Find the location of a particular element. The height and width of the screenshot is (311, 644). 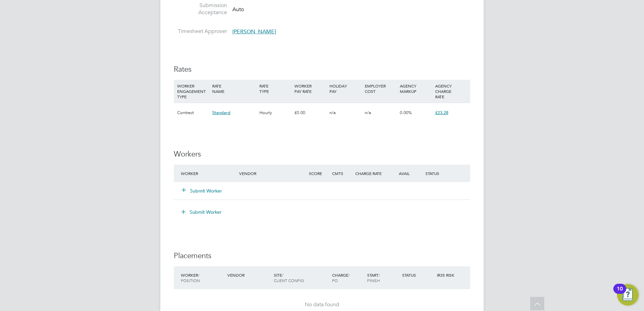

div: Site is located at coordinates (301, 278).